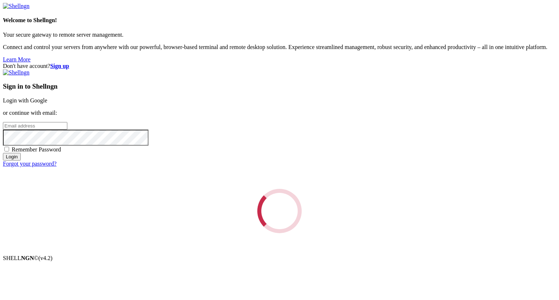  I want to click on h3: Sign in to Shellngn, so click(279, 87).